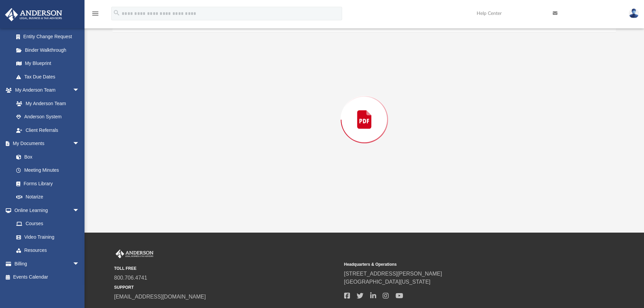 The image size is (644, 308). I want to click on a: My Anderson Teamarrow_drop_down, so click(45, 90).